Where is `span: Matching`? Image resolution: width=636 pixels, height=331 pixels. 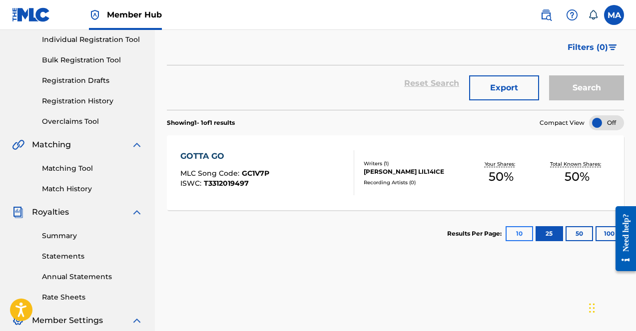
span: Matching is located at coordinates (51, 145).